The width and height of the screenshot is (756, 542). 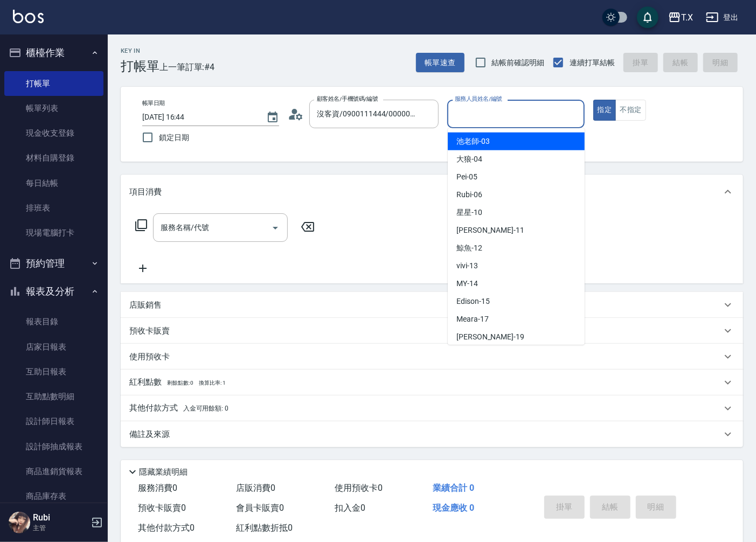 I want to click on img: Person, so click(x=19, y=523).